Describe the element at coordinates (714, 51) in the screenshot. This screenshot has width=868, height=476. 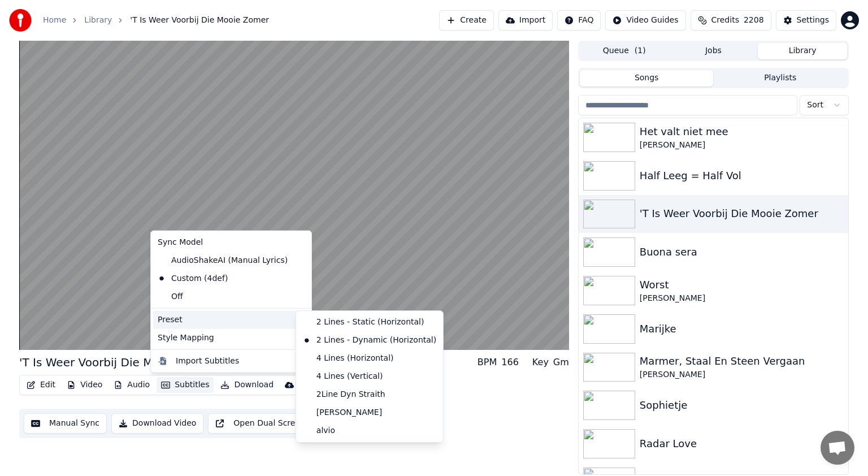
I see `button: Jobs` at that location.